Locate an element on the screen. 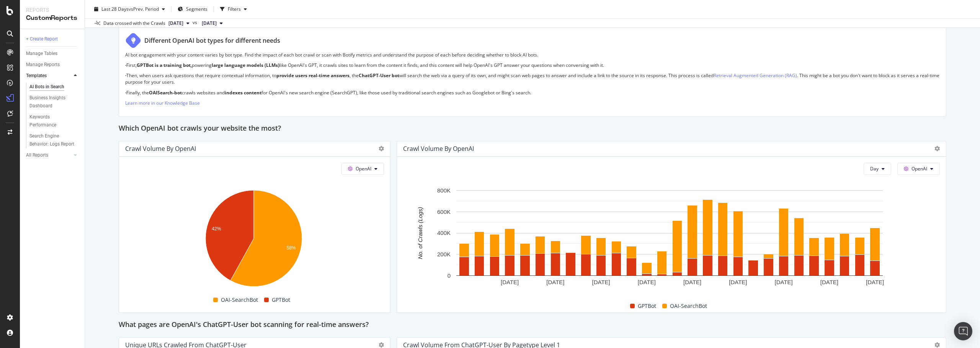 Image resolution: width=980 pixels, height=348 pixels. a: Manage Tables is located at coordinates (52, 54).